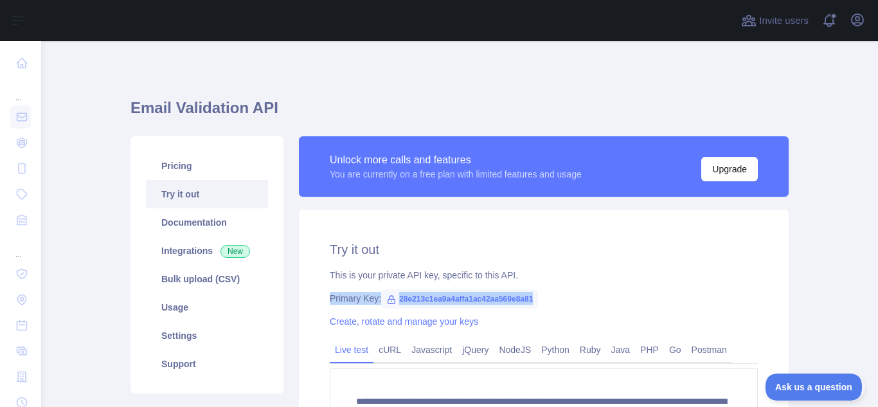 Image resolution: width=878 pixels, height=407 pixels. Describe the element at coordinates (207, 279) in the screenshot. I see `a: Bulk upload (CSV)` at that location.